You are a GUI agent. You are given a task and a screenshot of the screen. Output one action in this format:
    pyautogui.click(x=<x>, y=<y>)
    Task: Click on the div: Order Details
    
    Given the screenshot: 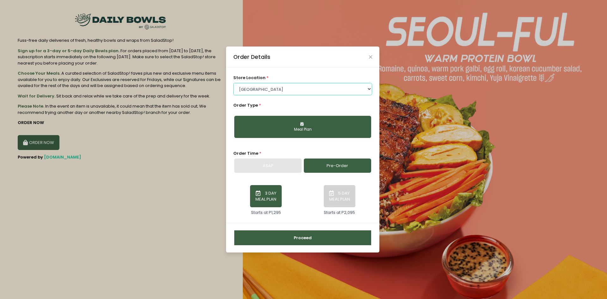 What is the action you would take?
    pyautogui.click(x=252, y=57)
    